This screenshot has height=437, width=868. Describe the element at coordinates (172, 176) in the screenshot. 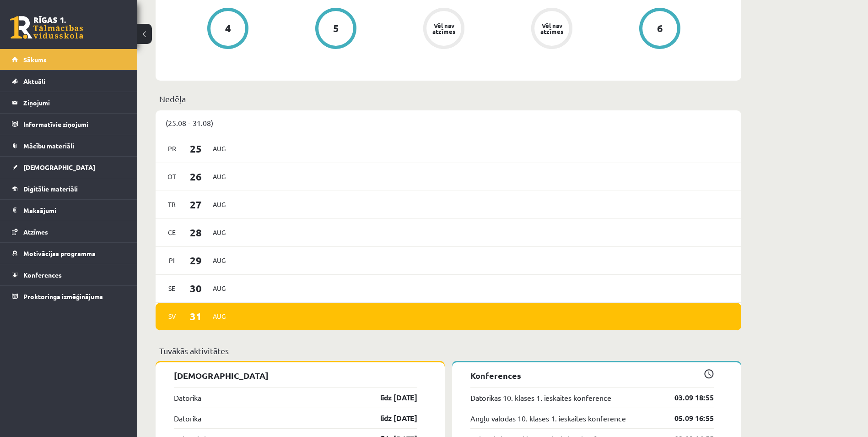

I see `span: Ot` at that location.